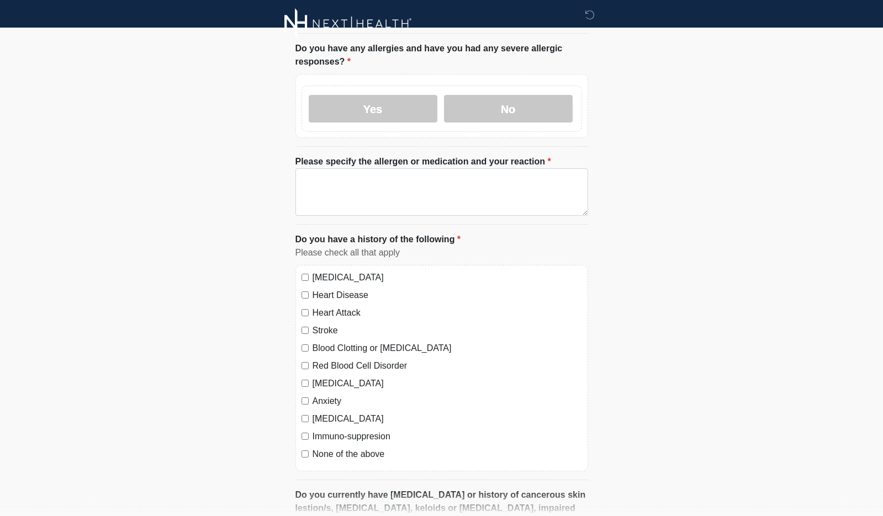 The height and width of the screenshot is (516, 883). I want to click on label: Yes, so click(373, 109).